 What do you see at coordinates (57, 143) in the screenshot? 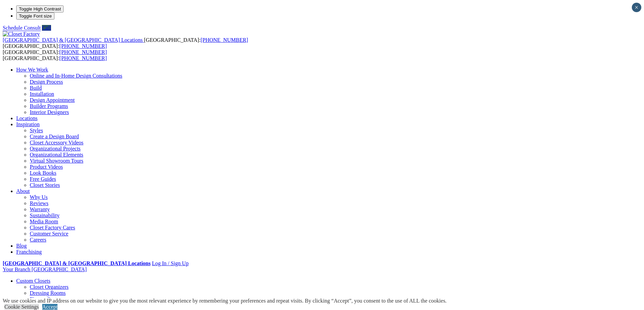
I see `a: Closet Accessory Videos` at bounding box center [57, 143].